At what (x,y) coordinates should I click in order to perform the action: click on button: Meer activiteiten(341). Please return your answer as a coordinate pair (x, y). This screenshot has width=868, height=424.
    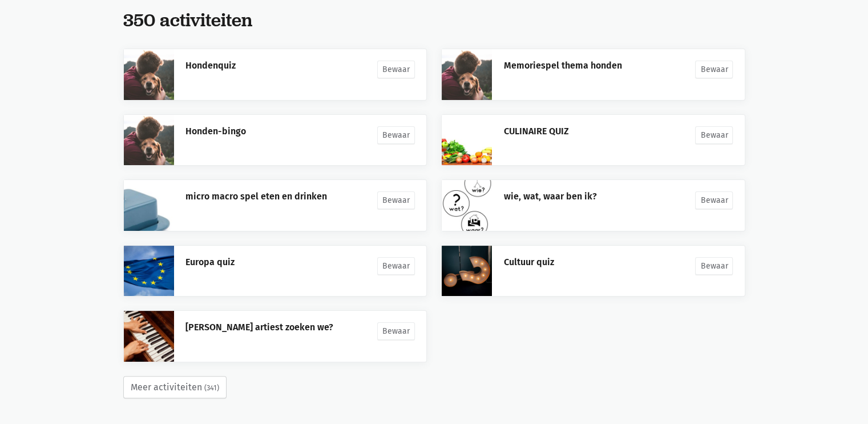
    Looking at the image, I should click on (175, 387).